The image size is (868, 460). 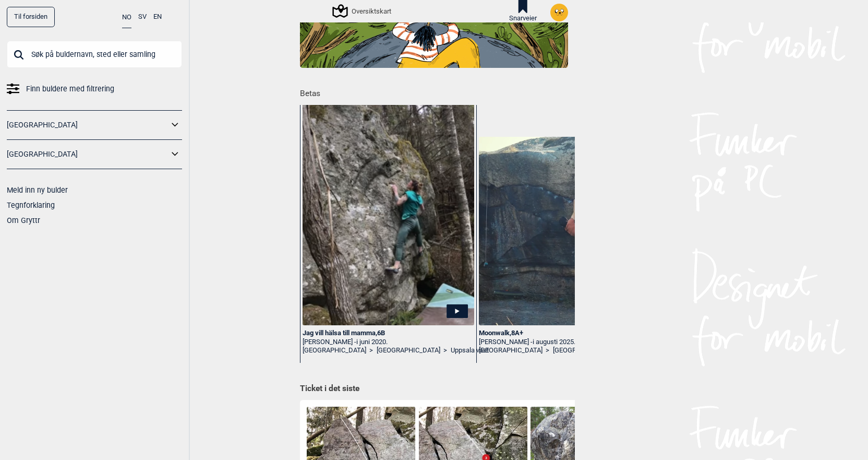 What do you see at coordinates (94, 55) in the screenshot?
I see `input: Søk på buldernavn, sted eller samling` at bounding box center [94, 55].